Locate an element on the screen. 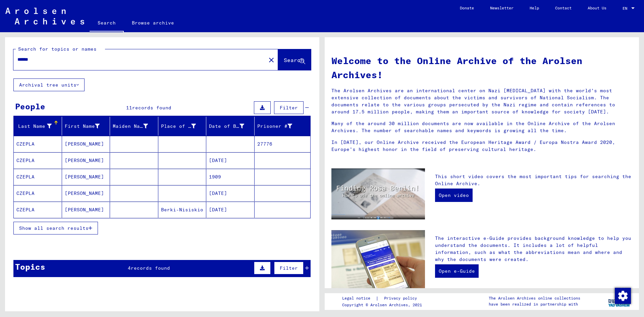 The image size is (644, 317). span: 4 is located at coordinates (129, 269).